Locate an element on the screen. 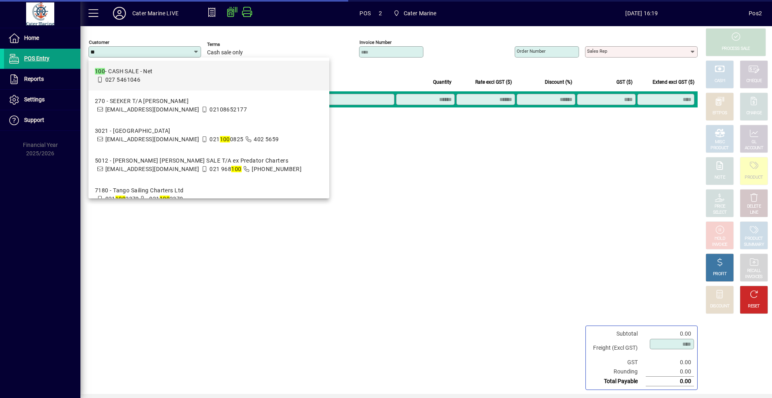  span: Quantity is located at coordinates (442, 82).